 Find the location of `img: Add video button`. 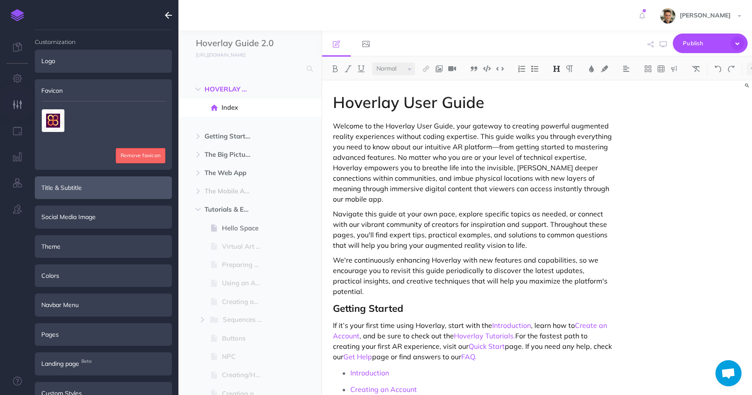

img: Add video button is located at coordinates (452, 69).